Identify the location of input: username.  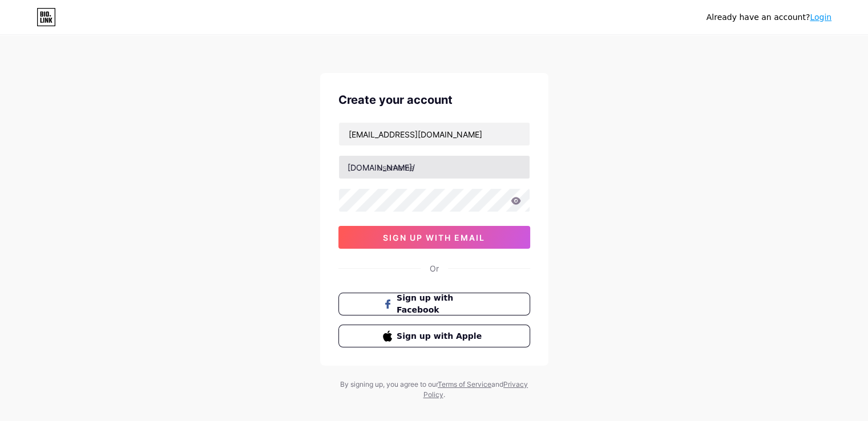
(434, 167).